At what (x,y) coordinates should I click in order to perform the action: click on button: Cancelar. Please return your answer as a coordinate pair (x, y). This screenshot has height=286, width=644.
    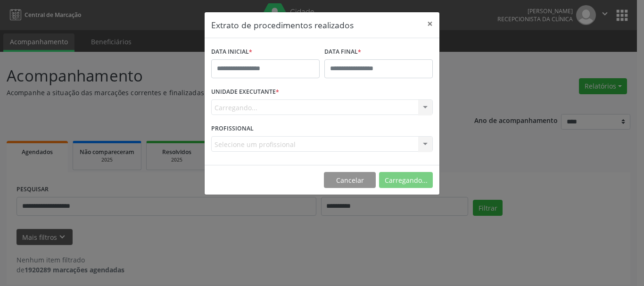
    Looking at the image, I should click on (350, 180).